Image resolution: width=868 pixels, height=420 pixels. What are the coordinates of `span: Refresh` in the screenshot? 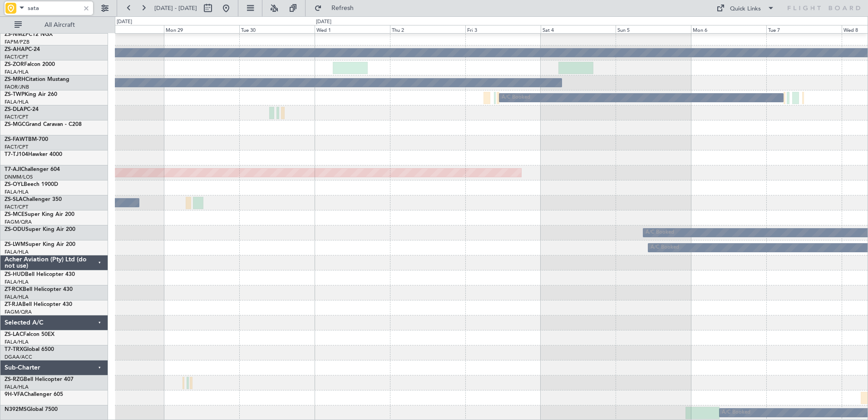 It's located at (343, 9).